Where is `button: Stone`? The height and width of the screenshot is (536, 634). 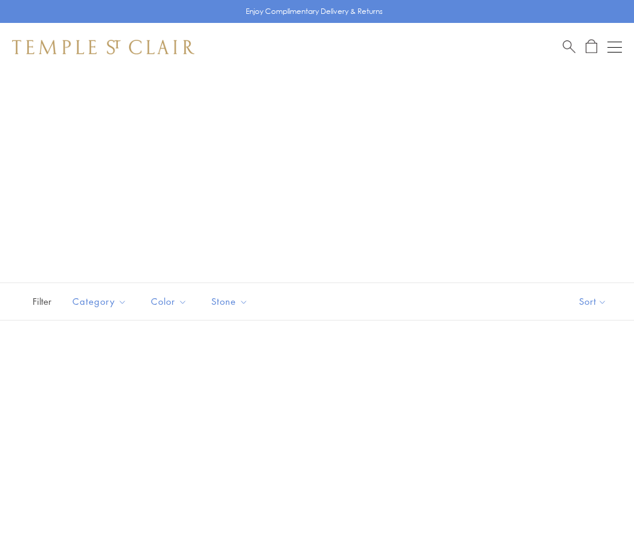
button: Stone is located at coordinates (229, 301).